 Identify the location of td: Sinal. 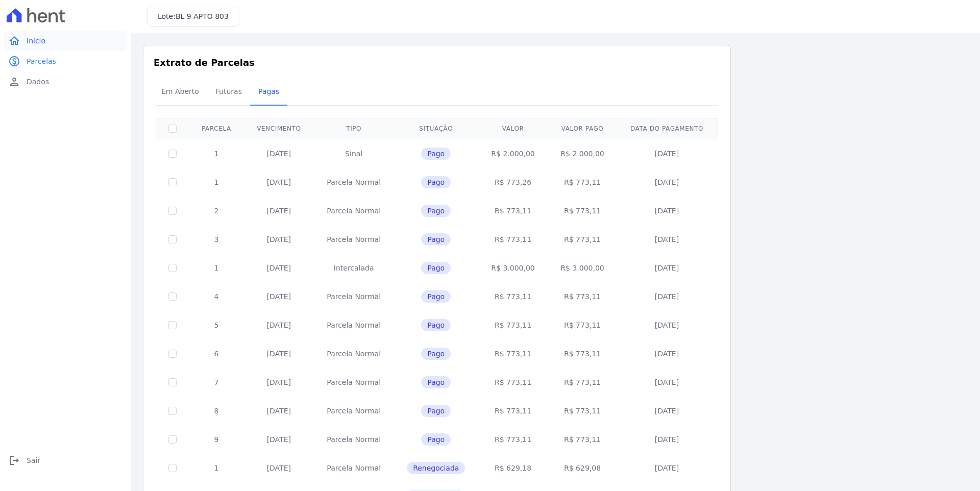
(354, 153).